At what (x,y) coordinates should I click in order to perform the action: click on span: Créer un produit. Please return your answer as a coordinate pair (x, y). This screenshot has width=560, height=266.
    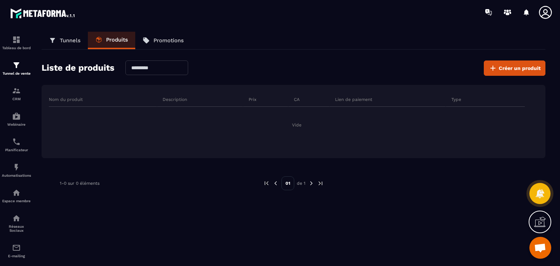
    Looking at the image, I should click on (519, 68).